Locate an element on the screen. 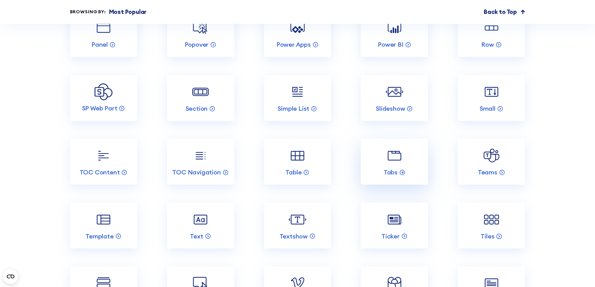 This screenshot has width=595, height=287. p: Panel is located at coordinates (99, 45).